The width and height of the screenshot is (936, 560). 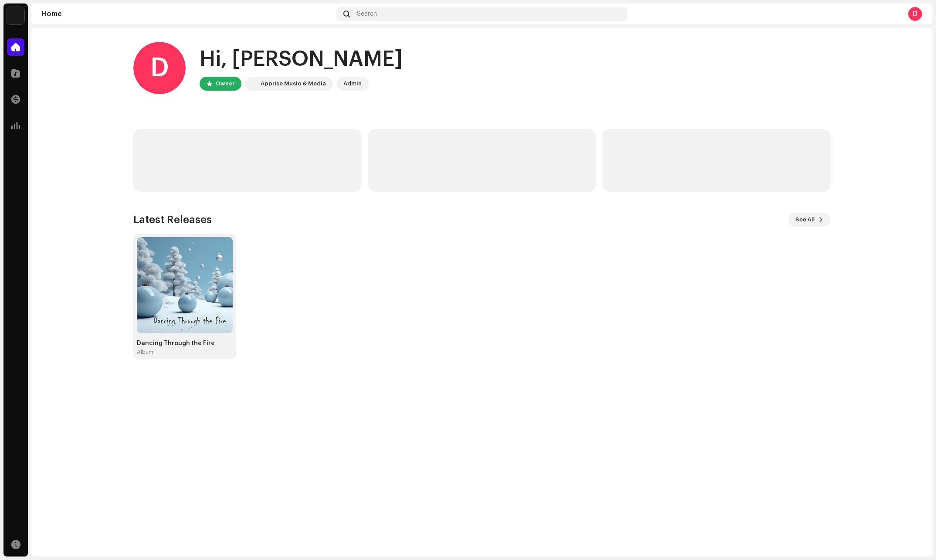 I want to click on div: Owner, so click(x=225, y=84).